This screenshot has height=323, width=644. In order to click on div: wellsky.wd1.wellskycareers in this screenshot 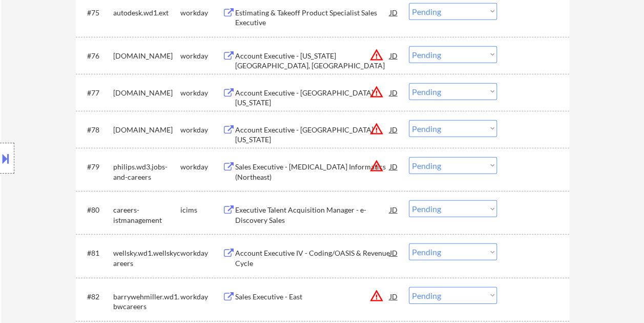, I will do `click(147, 258)`.